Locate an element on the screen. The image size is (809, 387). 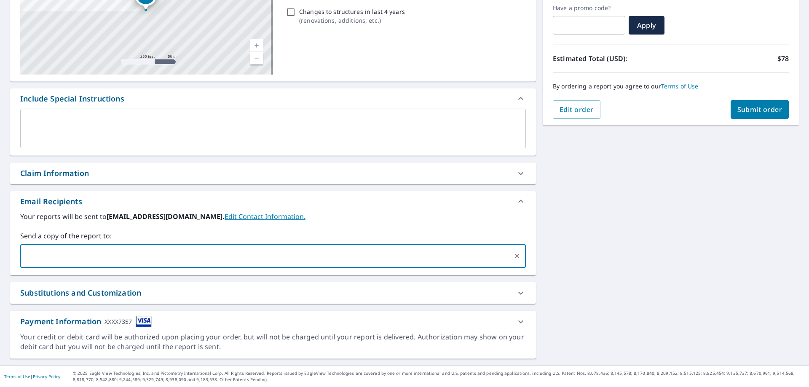
p: Estimated Total (USD): is located at coordinates (612, 59).